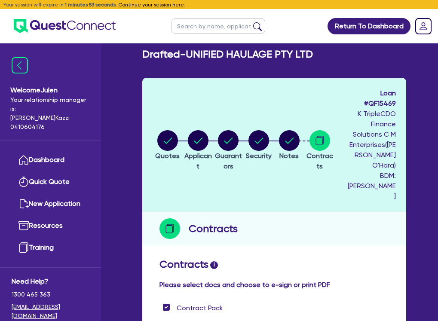 The width and height of the screenshot is (438, 321). I want to click on input: Search by name, application ID or mobile number..., so click(218, 26).